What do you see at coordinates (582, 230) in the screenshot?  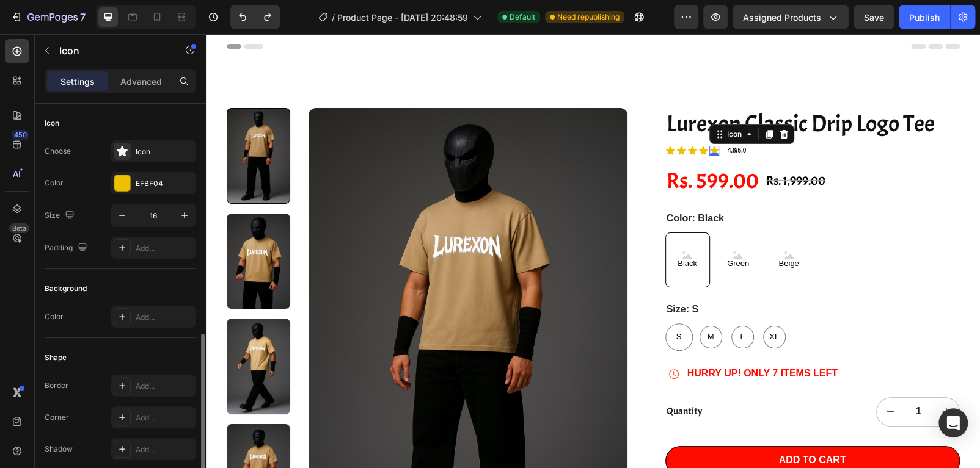 I see `span: Beige` at bounding box center [582, 230].